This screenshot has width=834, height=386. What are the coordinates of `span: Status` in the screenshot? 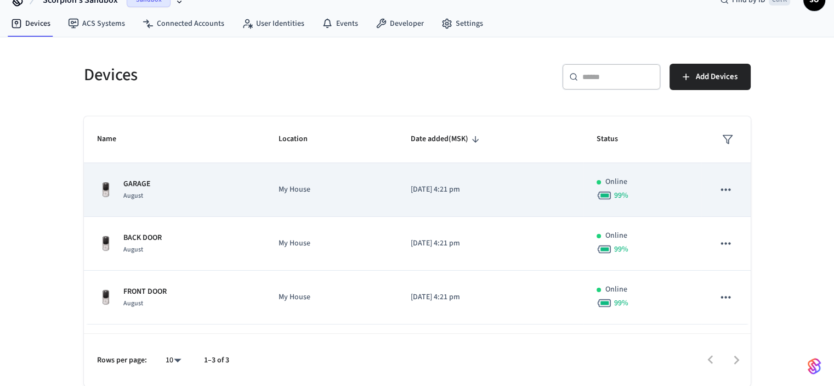 It's located at (614, 139).